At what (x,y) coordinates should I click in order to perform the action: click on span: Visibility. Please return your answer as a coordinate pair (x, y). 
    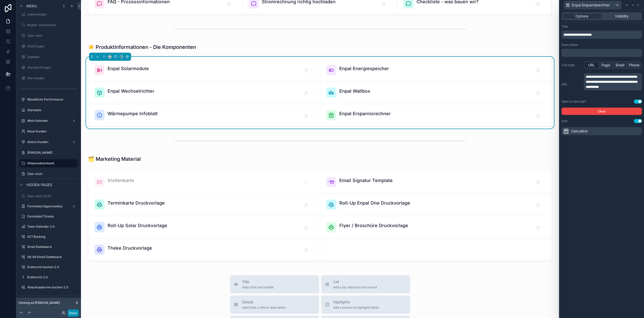
    Looking at the image, I should click on (622, 16).